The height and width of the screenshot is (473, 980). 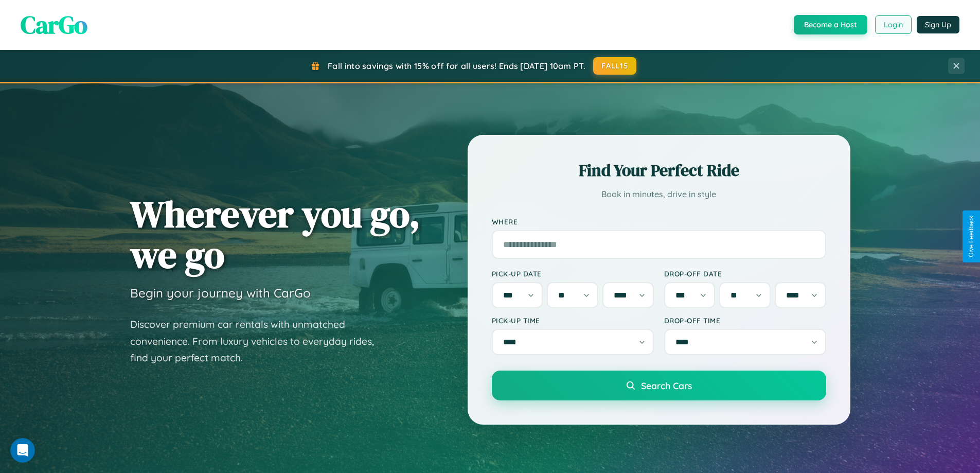 What do you see at coordinates (259, 342) in the screenshot?
I see `p: Discover premium car rentals with unmatched convenience. From luxury vehicles to everyday rides, ...` at bounding box center [259, 342].